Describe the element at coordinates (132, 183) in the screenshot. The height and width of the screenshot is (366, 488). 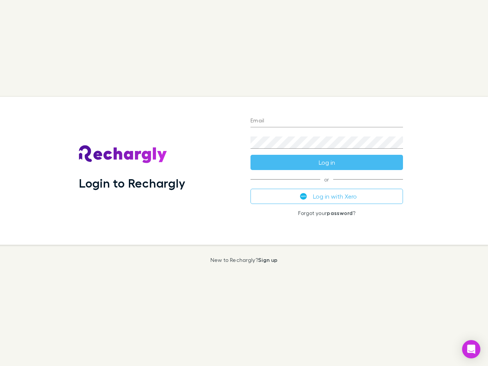
I see `h1: Login to Rechargly` at that location.